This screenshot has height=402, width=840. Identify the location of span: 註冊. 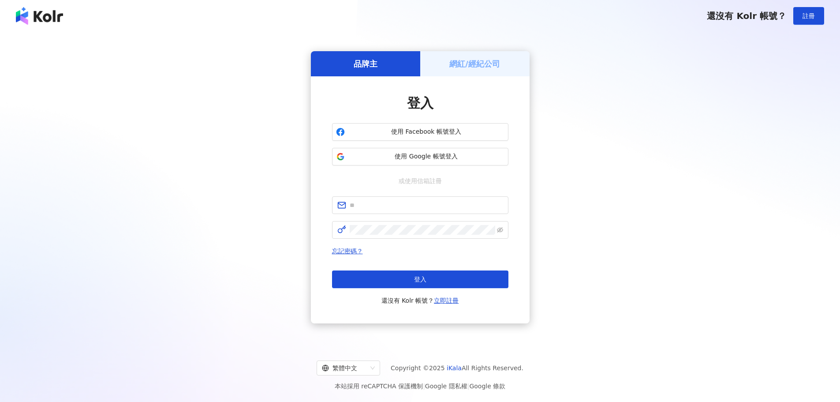
(809, 16).